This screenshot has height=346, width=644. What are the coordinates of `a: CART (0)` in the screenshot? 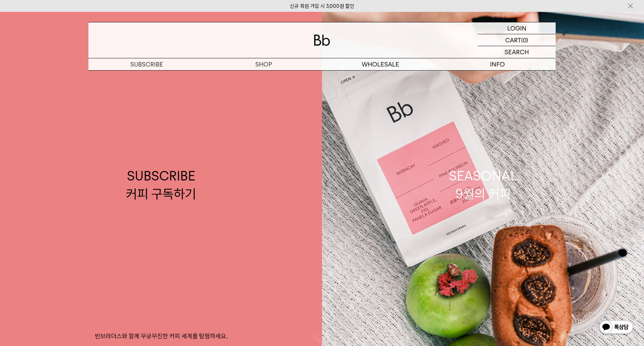 It's located at (517, 40).